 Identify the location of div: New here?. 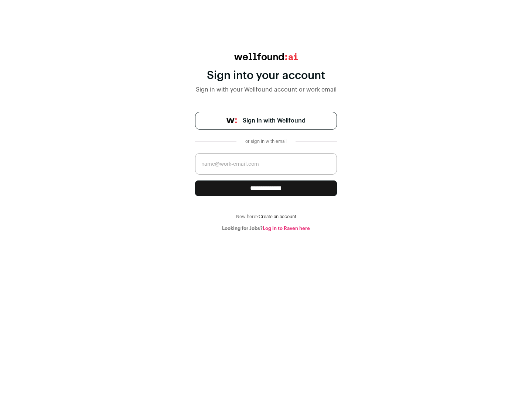
(266, 217).